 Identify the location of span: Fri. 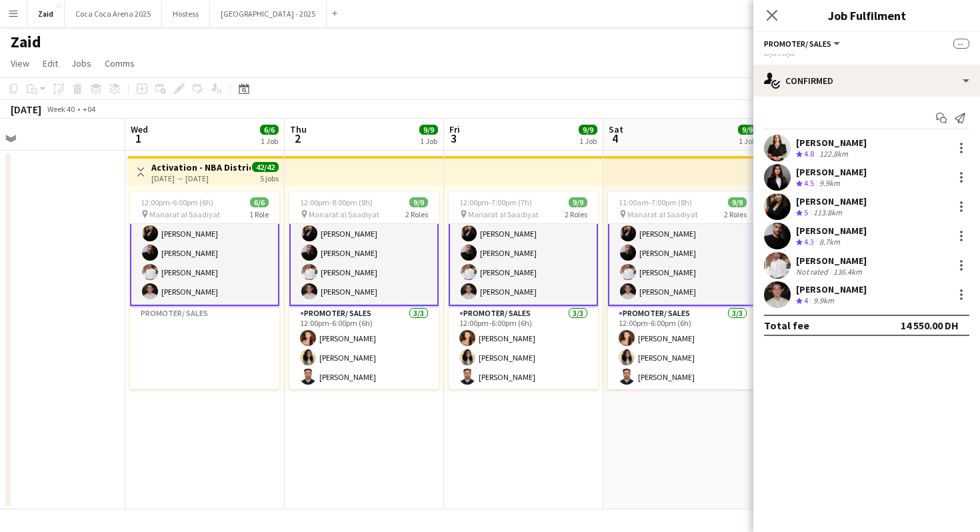
(455, 129).